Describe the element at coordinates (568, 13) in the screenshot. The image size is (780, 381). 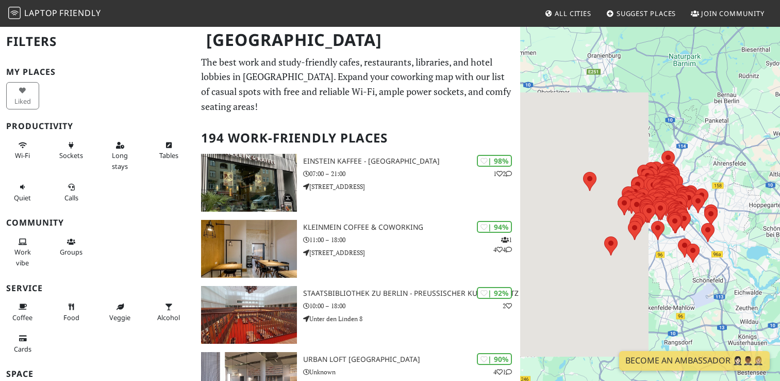
I see `a: All Cities` at that location.